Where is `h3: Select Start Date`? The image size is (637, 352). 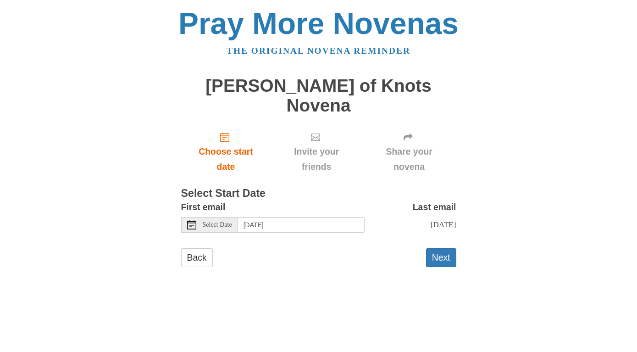 h3: Select Start Date is located at coordinates (319, 194).